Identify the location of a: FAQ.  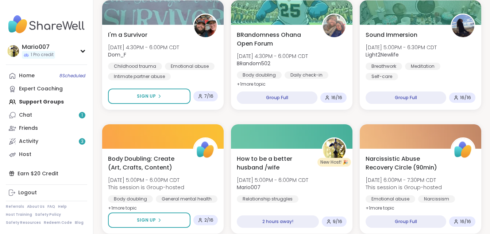
(51, 207).